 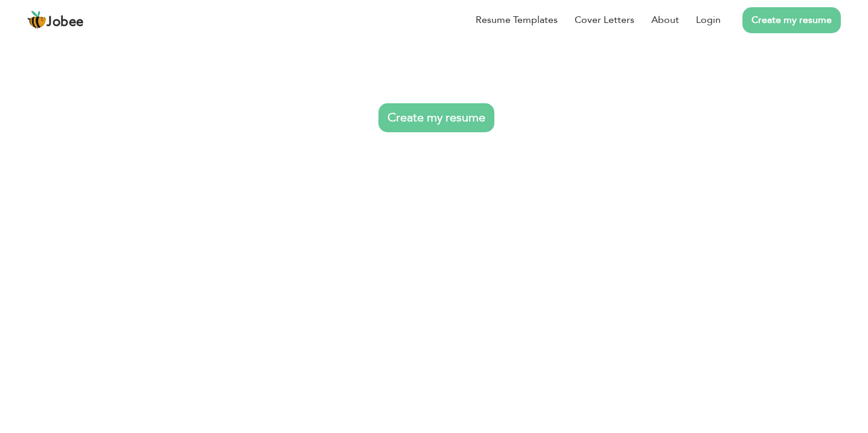 I want to click on img: jobee.io, so click(x=37, y=20).